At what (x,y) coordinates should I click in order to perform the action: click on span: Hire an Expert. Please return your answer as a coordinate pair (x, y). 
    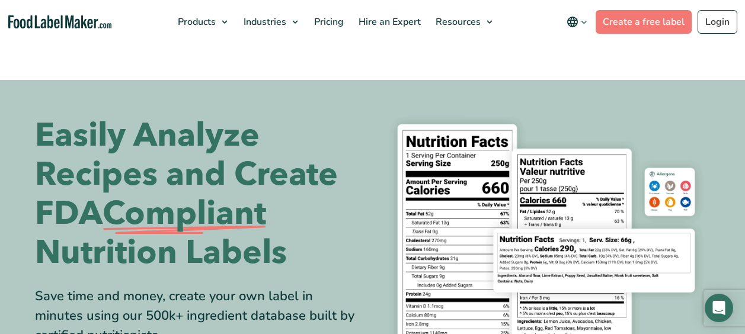
    Looking at the image, I should click on (388, 22).